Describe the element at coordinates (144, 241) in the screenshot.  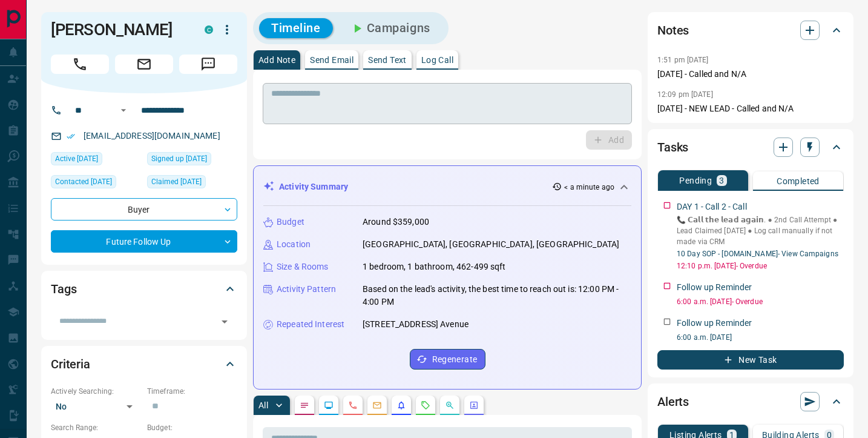
I see `div: Future Follow Up` at that location.